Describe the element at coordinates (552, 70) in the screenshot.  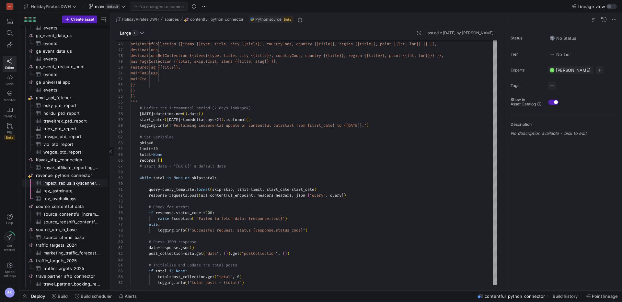
I see `div: CL` at that location.